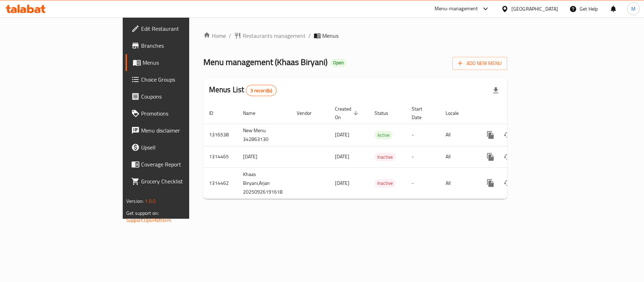 This screenshot has height=282, width=644. Describe the element at coordinates (178, 46) in the screenshot. I see `a: Branches` at that location.